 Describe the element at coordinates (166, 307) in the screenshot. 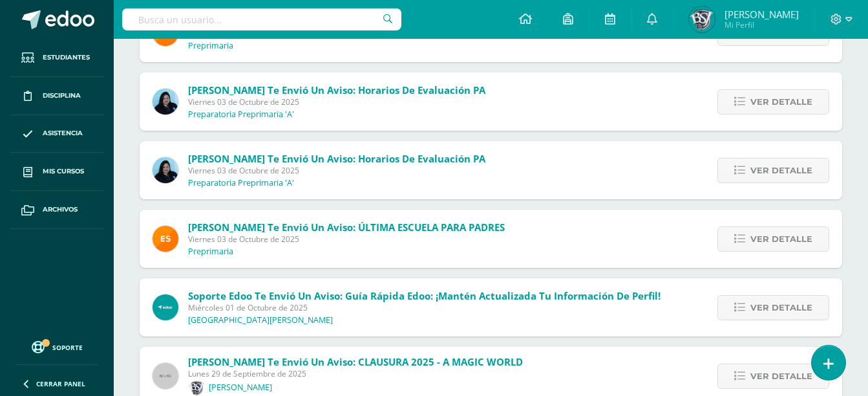

I see `img: 544892825c0ef607e0100ea1c1606ec1.png` at that location.